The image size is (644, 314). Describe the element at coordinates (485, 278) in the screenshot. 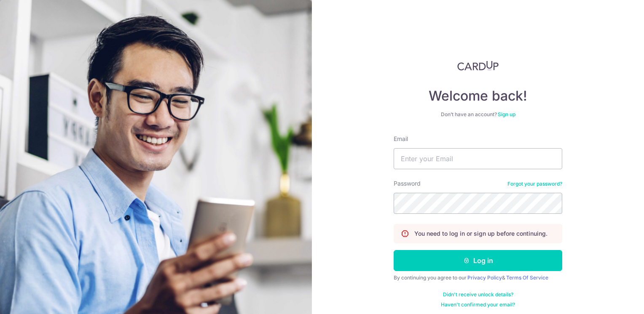

I see `a: Privacy Policy` at that location.